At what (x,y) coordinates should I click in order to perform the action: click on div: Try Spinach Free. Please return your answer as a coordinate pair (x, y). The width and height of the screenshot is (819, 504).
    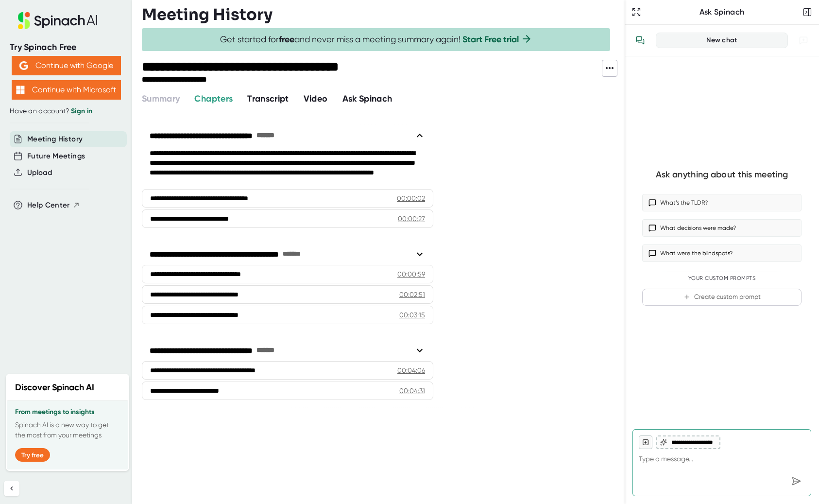
    Looking at the image, I should click on (66, 47).